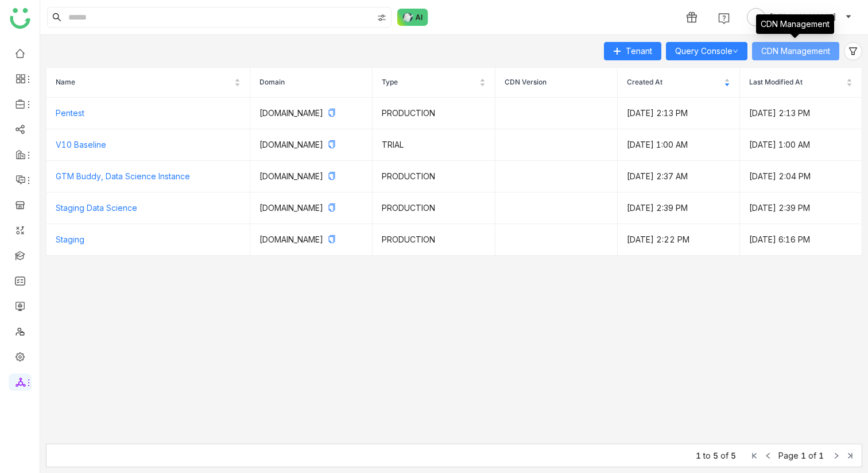 The width and height of the screenshot is (868, 473). Describe the element at coordinates (633, 51) in the screenshot. I see `button: Tenant` at that location.